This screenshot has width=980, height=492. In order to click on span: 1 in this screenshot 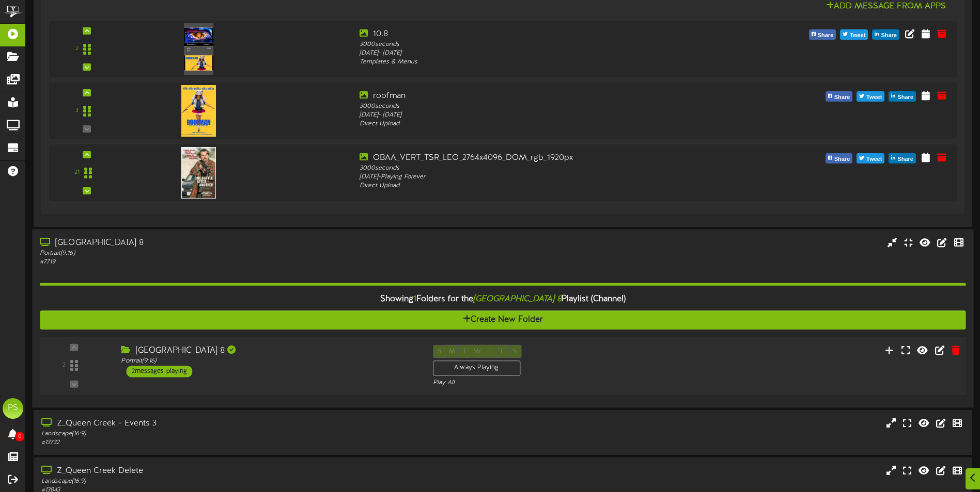, I will do `click(415, 299)`.